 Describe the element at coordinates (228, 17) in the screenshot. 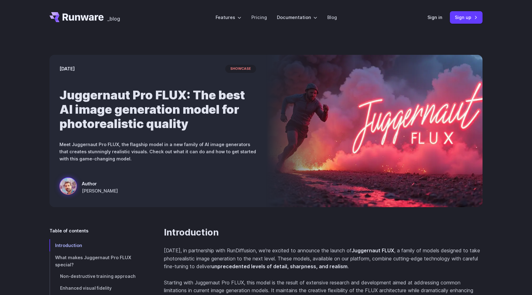

I see `label: Features` at that location.